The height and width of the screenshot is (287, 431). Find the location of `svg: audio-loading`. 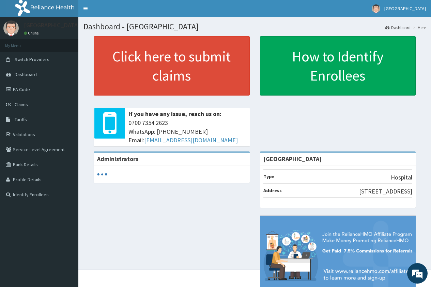

svg: audio-loading is located at coordinates (102, 174).